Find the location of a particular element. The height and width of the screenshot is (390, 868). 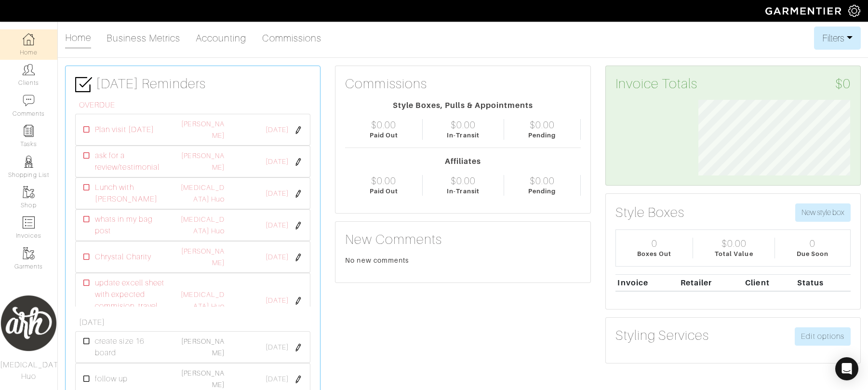

img: dashboard-icon-dbcd8f5a0b271acd01030246c82b418ddd0df26cd7fceb0bd07c9910d44c42f6.png is located at coordinates (28, 39).